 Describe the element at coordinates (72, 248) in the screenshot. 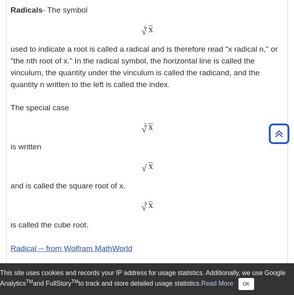

I see `a: Radical -- from Wolfram MathWorld` at that location.